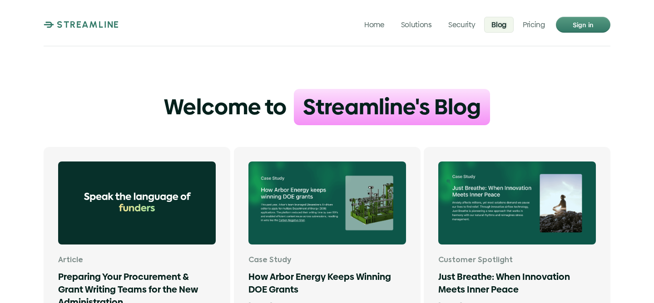  Describe the element at coordinates (499, 24) in the screenshot. I see `a: Blog` at that location.